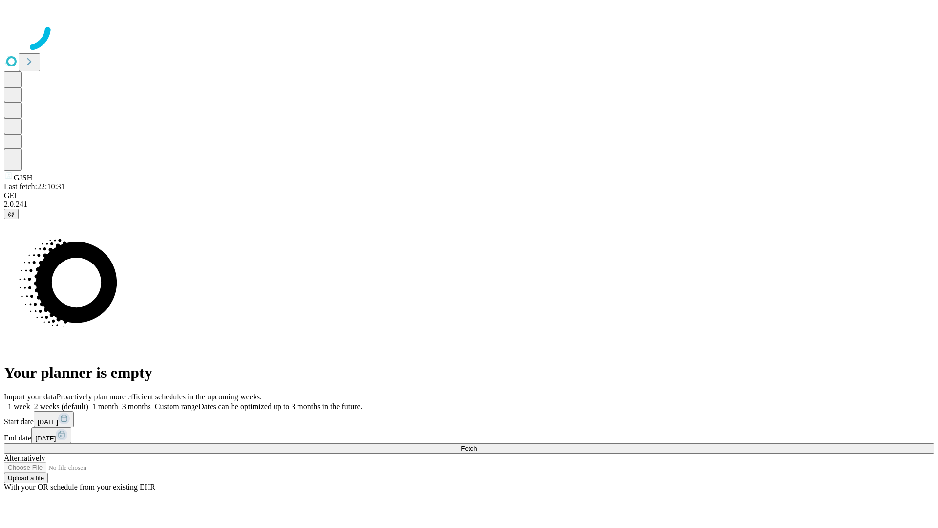  Describe the element at coordinates (469, 419) in the screenshot. I see `div: Start date` at that location.